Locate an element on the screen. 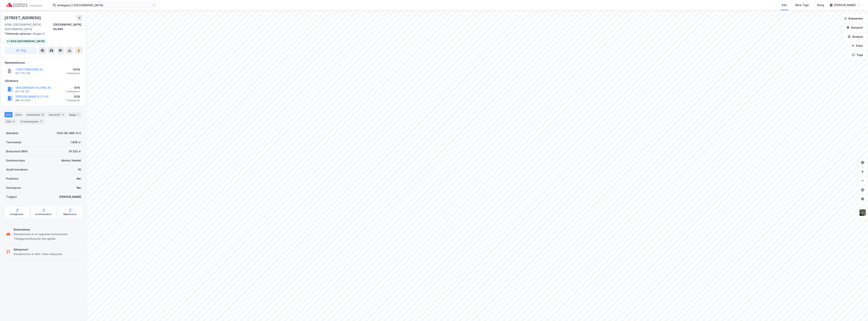 The width and height of the screenshot is (868, 321). div: Eiendommen er et registrert kulturminne. Tilleggsrestriksjoner kan gjelde. is located at coordinates (47, 236).